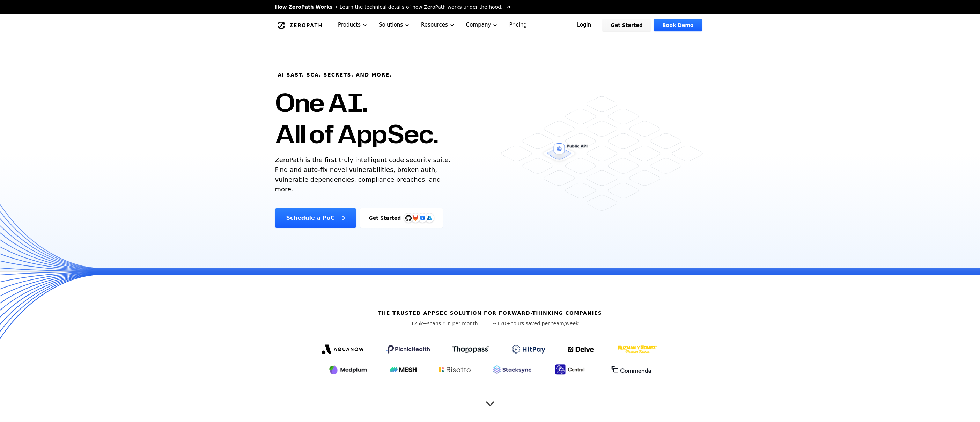 Image resolution: width=980 pixels, height=422 pixels. Describe the element at coordinates (501, 323) in the screenshot. I see `span: ~120+` at that location.